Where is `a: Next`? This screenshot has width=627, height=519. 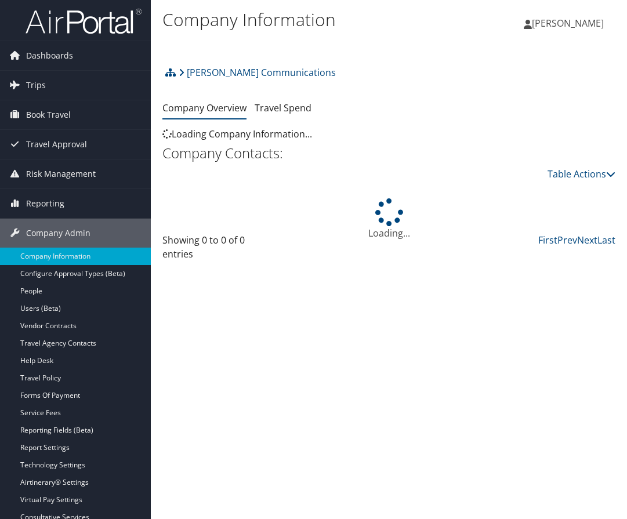 a: Next is located at coordinates (587, 240).